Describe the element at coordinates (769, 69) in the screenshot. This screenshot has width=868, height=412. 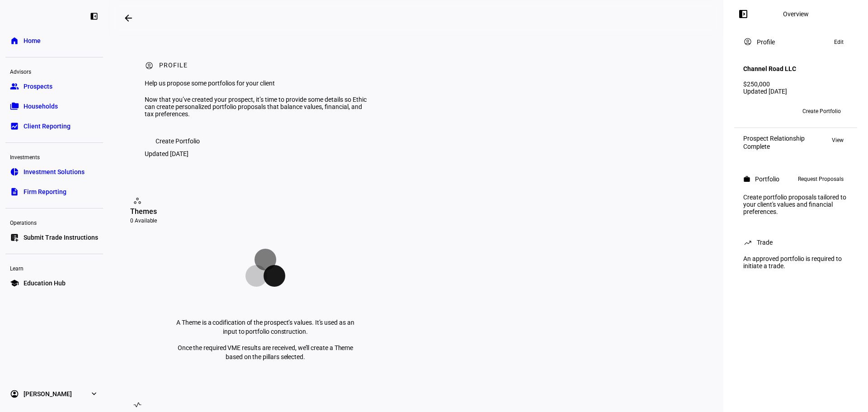
I see `h4: Channel Road LLC` at that location.